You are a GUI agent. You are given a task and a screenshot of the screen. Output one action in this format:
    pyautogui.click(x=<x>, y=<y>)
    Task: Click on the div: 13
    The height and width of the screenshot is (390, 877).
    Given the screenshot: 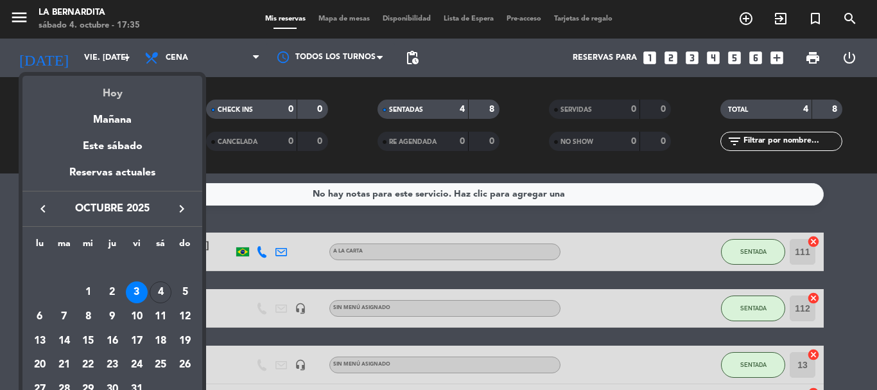 What is the action you would take?
    pyautogui.click(x=40, y=341)
    